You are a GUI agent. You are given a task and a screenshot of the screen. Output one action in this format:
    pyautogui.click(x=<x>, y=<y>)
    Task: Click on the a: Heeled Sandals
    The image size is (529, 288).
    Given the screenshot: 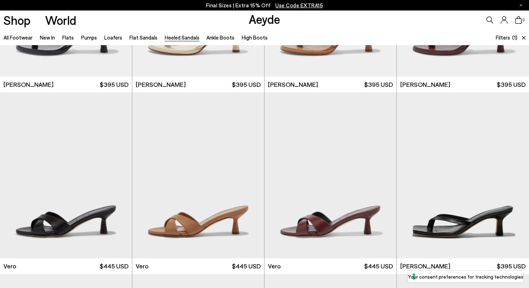 What is the action you would take?
    pyautogui.click(x=182, y=37)
    